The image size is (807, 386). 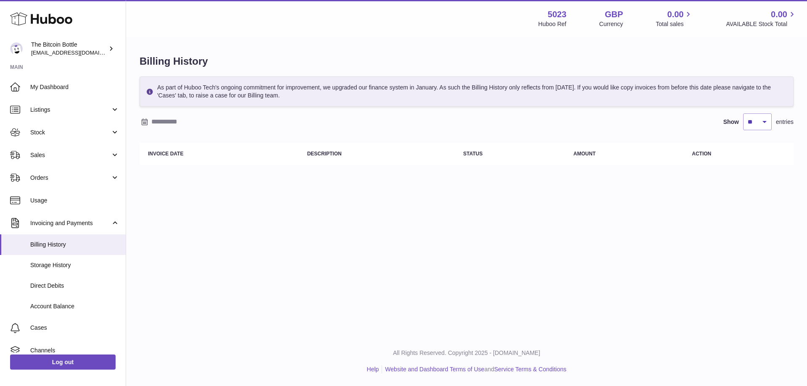 I want to click on span: Sales, so click(x=70, y=155).